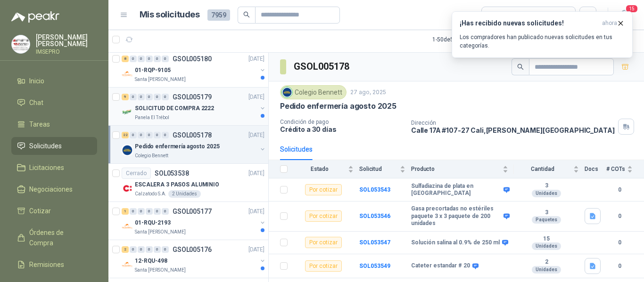 Image resolution: width=644 pixels, height=282 pixels. What do you see at coordinates (45, 146) in the screenshot?
I see `span: Solicitudes` at bounding box center [45, 146].